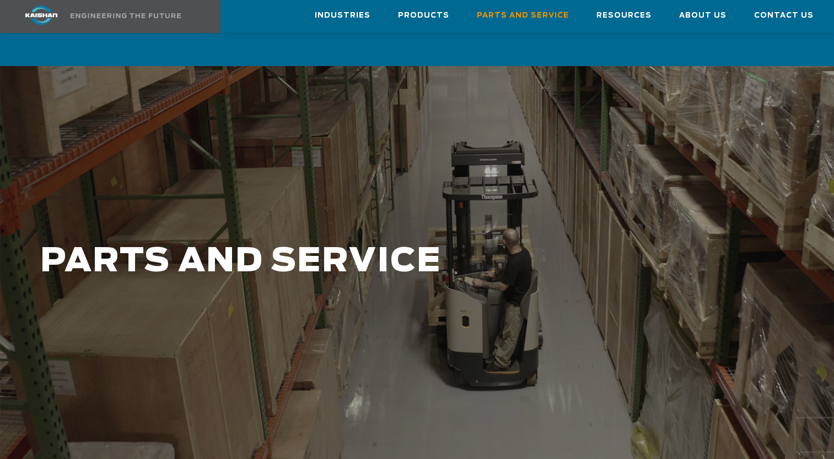 The width and height of the screenshot is (834, 459). What do you see at coordinates (624, 15) in the screenshot?
I see `span: Resources` at bounding box center [624, 15].